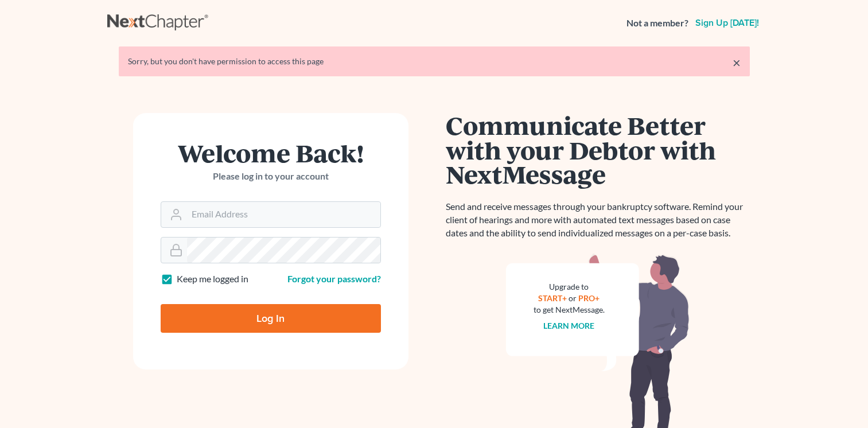  What do you see at coordinates (588, 297) in the screenshot?
I see `a: PRO+` at bounding box center [588, 297].